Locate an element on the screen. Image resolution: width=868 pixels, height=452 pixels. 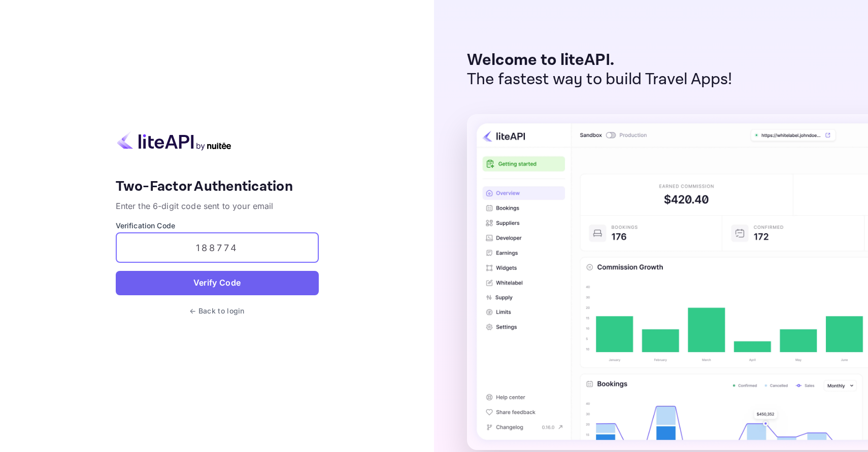
p: Enter the 6-digit code sent to your email is located at coordinates (217, 206).